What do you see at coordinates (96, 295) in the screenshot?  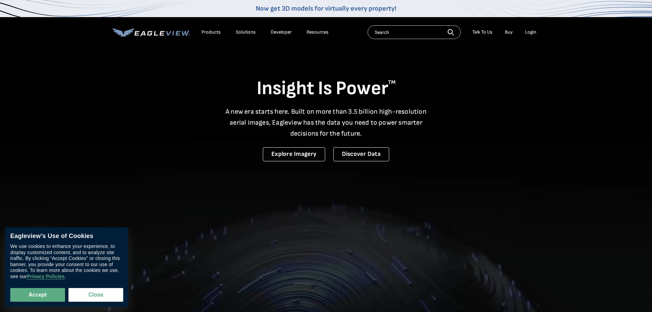 I see `button: Close` at bounding box center [96, 295].